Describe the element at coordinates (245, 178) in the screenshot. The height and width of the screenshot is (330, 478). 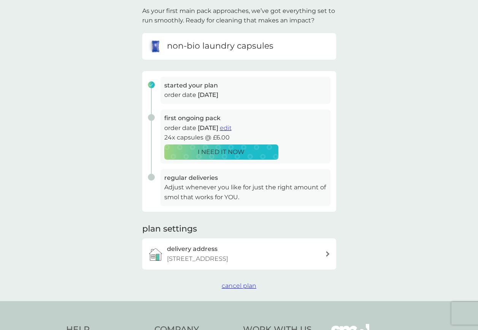
I see `h3: regular deliveries` at that location.